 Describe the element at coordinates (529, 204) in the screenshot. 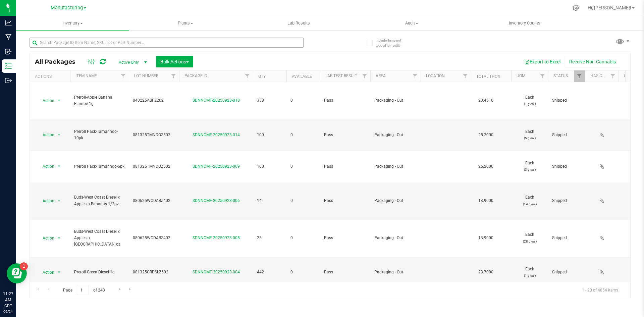

I see `p: (14 g ea.)` at that location.